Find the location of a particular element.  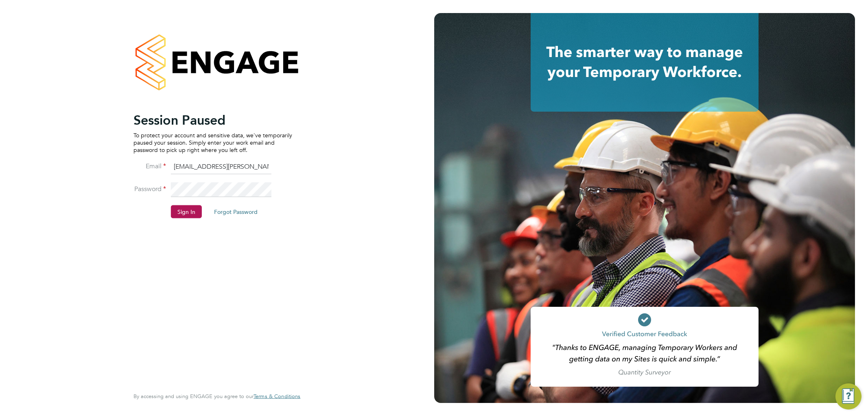

p: To protect your account and sensitive data, we've temporarily paused your session. Simply enter y... is located at coordinates (213, 142).